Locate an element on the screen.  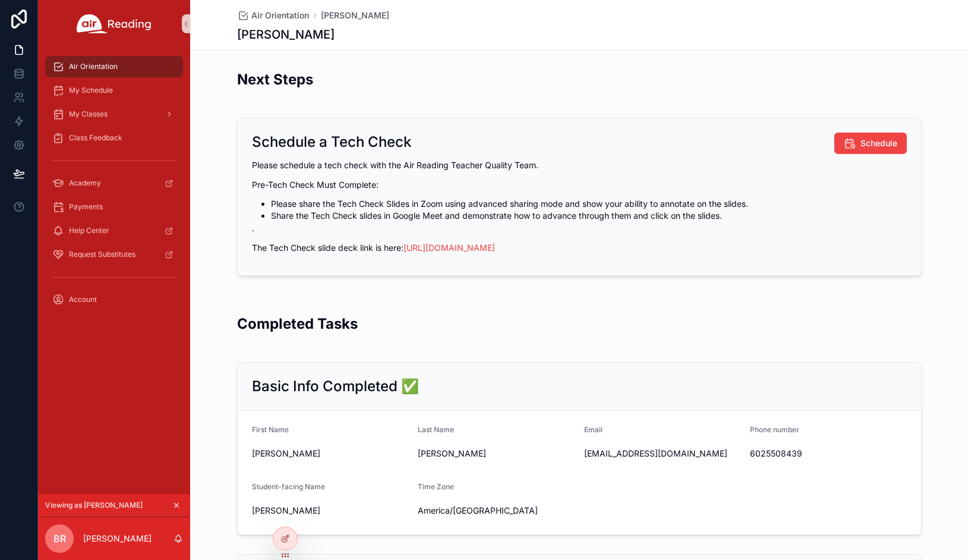
h2: Basic Info Completed ✅ is located at coordinates (335, 387).